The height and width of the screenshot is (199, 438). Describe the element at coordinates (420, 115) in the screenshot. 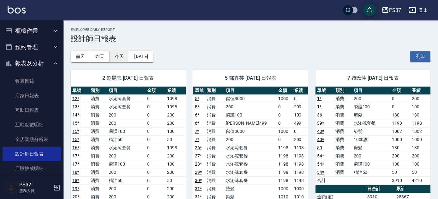

I see `td: 180` at that location.